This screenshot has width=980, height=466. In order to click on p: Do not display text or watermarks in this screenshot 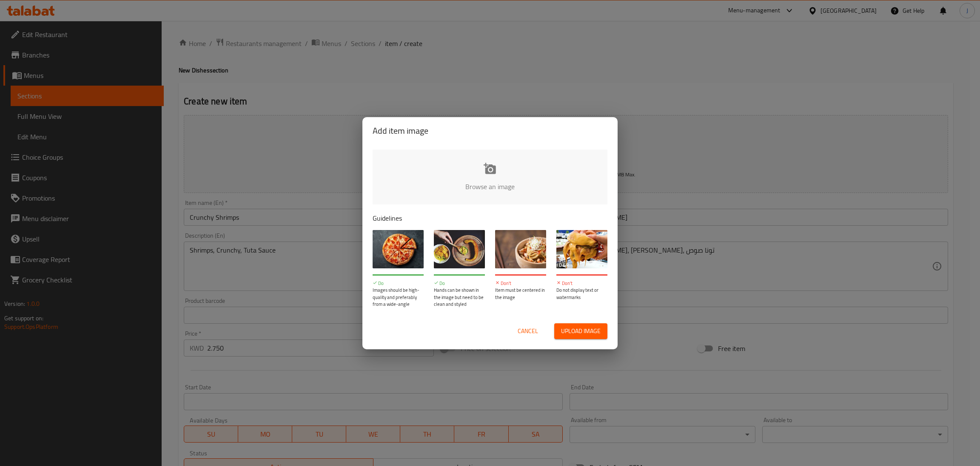, I will do `click(582, 294)`.